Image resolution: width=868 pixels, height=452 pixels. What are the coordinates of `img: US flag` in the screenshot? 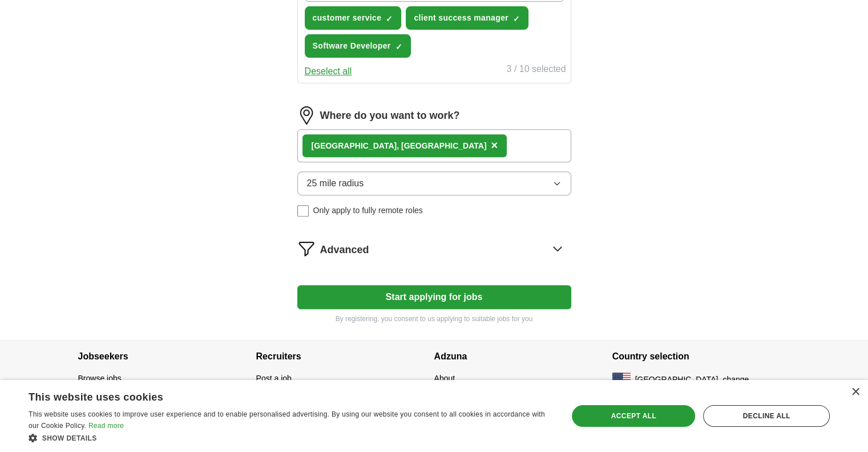 It's located at (622, 379).